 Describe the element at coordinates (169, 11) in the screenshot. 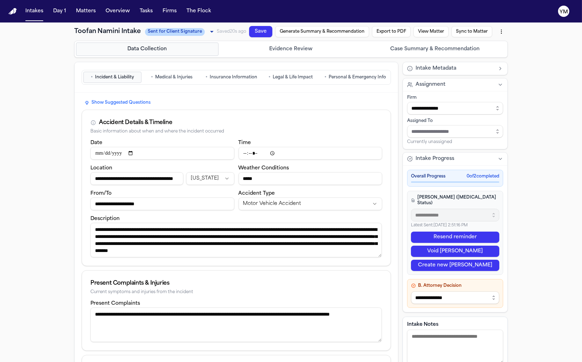

I see `button: Firms` at that location.